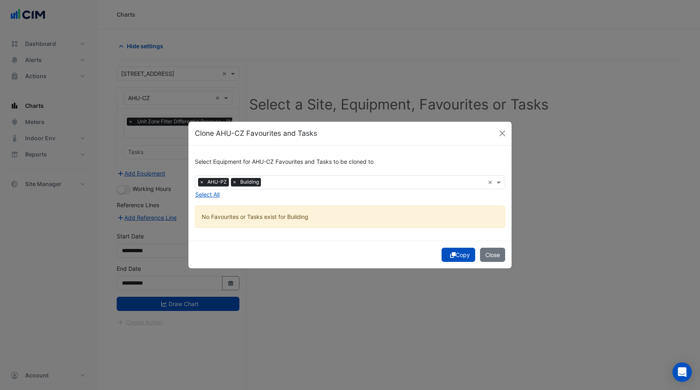 The image size is (700, 390). Describe the element at coordinates (491, 182) in the screenshot. I see `span: Clear` at that location.